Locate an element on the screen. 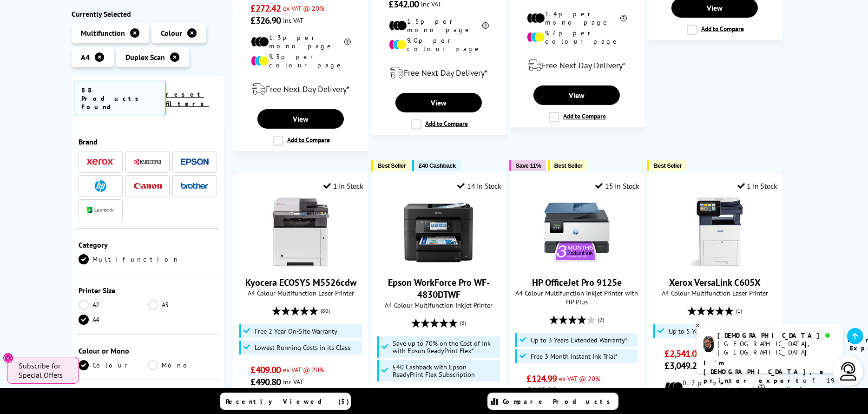  img: Brother is located at coordinates (195, 186).